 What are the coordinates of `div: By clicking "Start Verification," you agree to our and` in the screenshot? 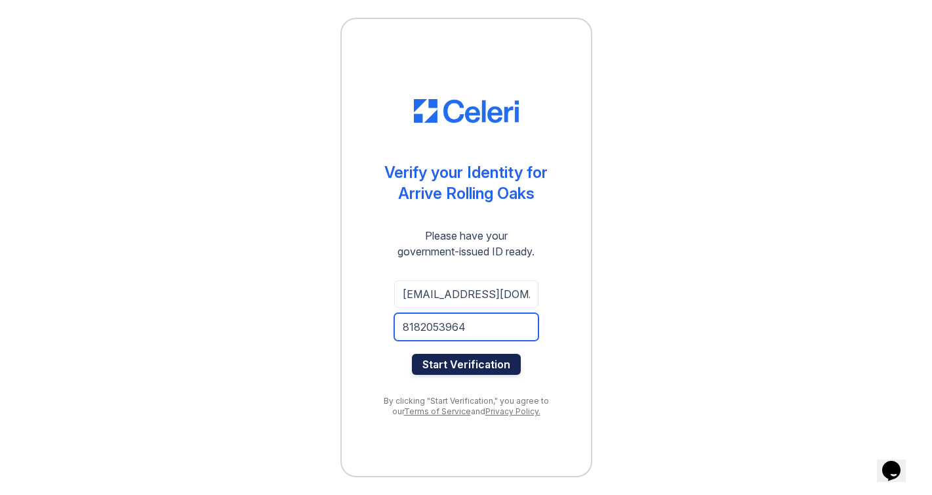 It's located at (466, 406).